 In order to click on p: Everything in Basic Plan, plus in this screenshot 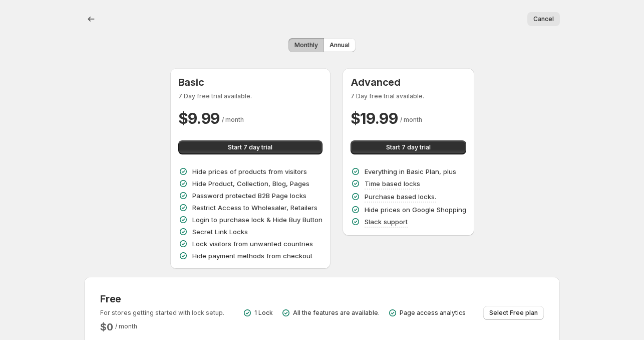, I will do `click(410, 171)`.